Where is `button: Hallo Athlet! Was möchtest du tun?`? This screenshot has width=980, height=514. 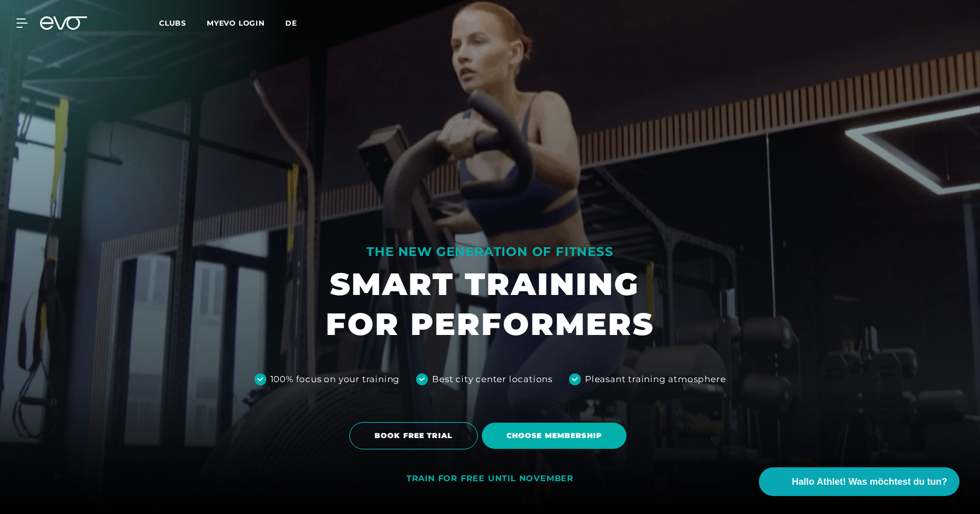
button: Hallo Athlet! Was möchtest du tun? is located at coordinates (859, 482).